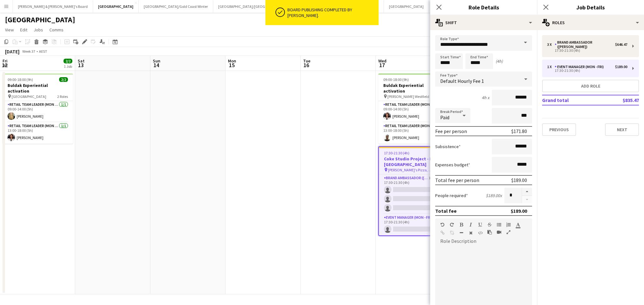 The image size is (644, 305). Describe the element at coordinates (483, 7) in the screenshot. I see `h3: Role Details` at that location.